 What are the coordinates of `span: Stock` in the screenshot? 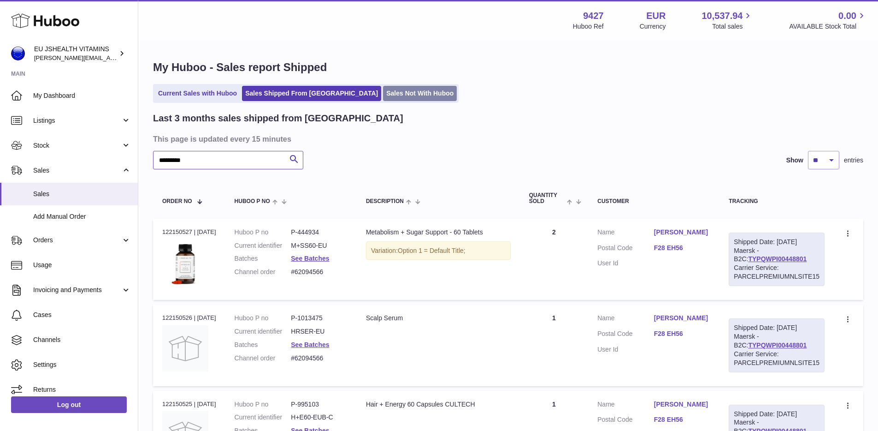 It's located at (77, 145).